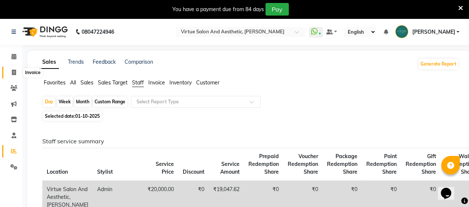 The width and height of the screenshot is (469, 207). What do you see at coordinates (343, 164) in the screenshot?
I see `span: Package Redemption Share` at bounding box center [343, 164].